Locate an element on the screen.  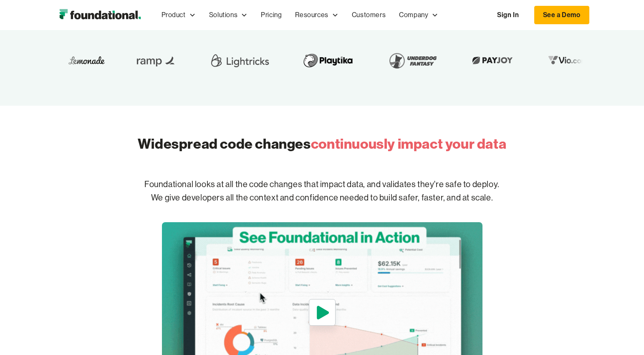
span: continuously impact your data is located at coordinates (408, 144).